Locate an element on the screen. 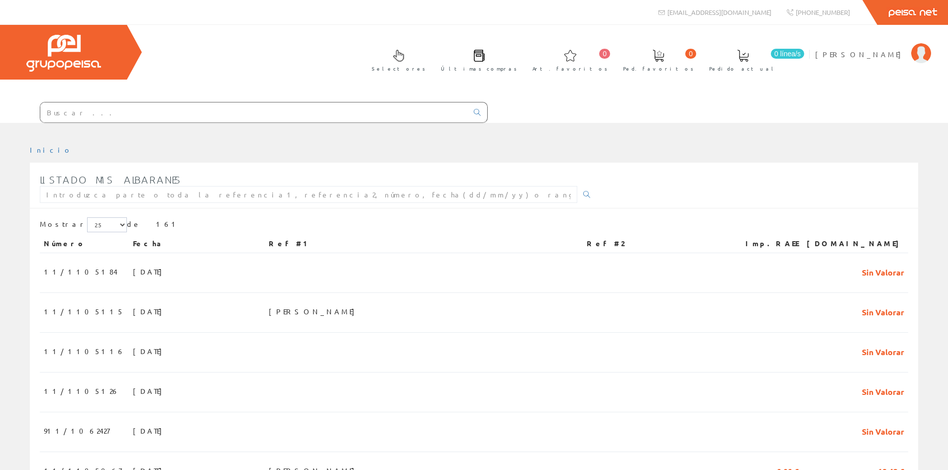 Image resolution: width=948 pixels, height=470 pixels. span: 911/1062427 is located at coordinates (77, 431).